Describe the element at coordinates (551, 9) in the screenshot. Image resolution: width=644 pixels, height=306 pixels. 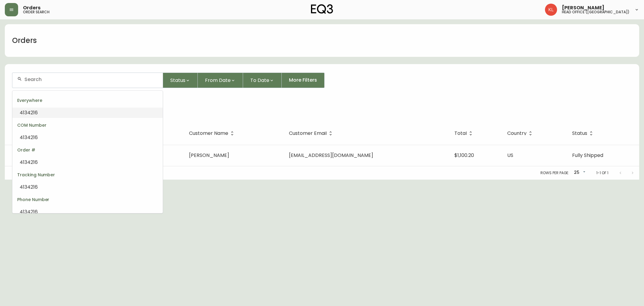
I see `img: 2c0c8aa7421344cf0398c7f872b772b5` at that location.